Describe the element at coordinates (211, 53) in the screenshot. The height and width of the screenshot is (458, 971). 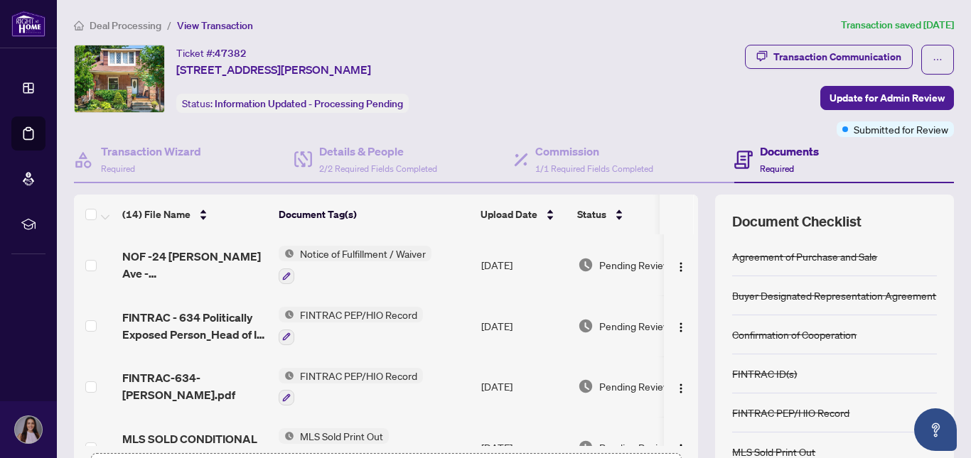
I see `div: Ticket #:` at that location.